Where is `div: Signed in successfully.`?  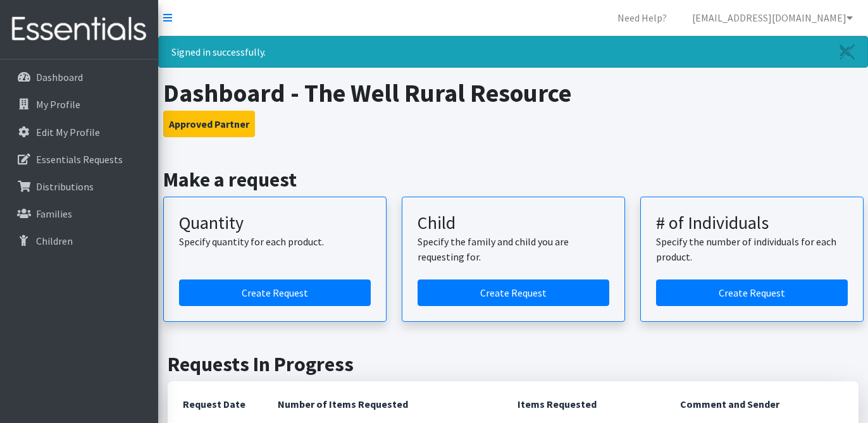
div: Signed in successfully. is located at coordinates (513, 52).